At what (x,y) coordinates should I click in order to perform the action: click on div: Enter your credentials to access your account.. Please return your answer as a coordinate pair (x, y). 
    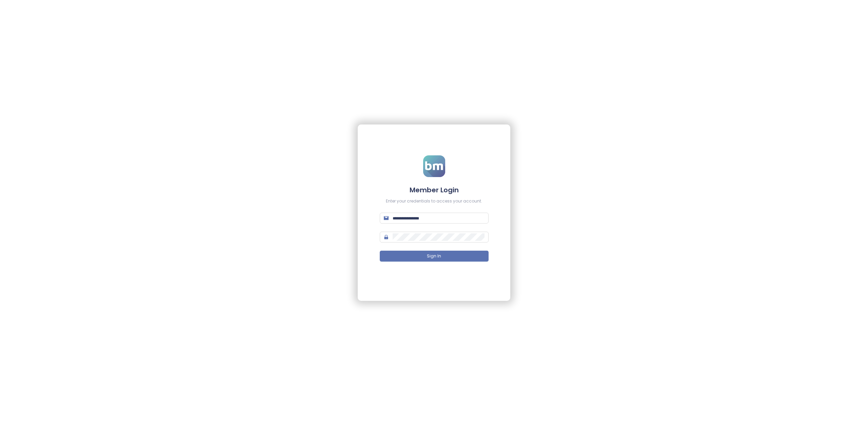
    Looking at the image, I should click on (434, 201).